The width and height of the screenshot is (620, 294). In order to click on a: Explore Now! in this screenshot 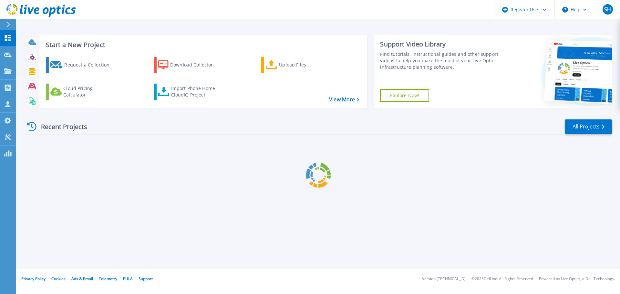, I will do `click(404, 96)`.